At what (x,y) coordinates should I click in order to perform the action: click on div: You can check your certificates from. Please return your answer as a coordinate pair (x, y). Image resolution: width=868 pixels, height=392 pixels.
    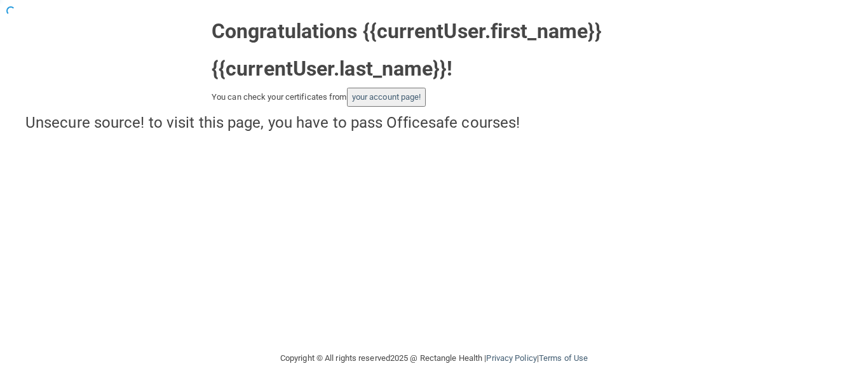
    Looking at the image, I should click on (434, 97).